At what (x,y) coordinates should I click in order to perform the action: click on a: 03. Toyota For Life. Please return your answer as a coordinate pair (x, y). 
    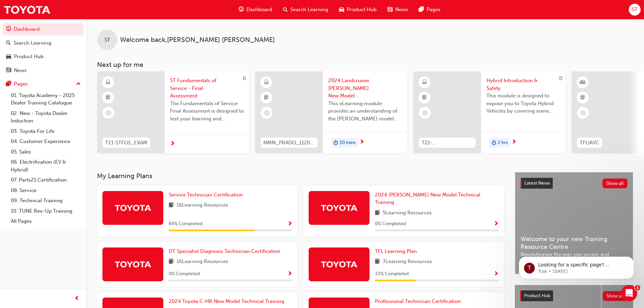
    Looking at the image, I should click on (46, 131).